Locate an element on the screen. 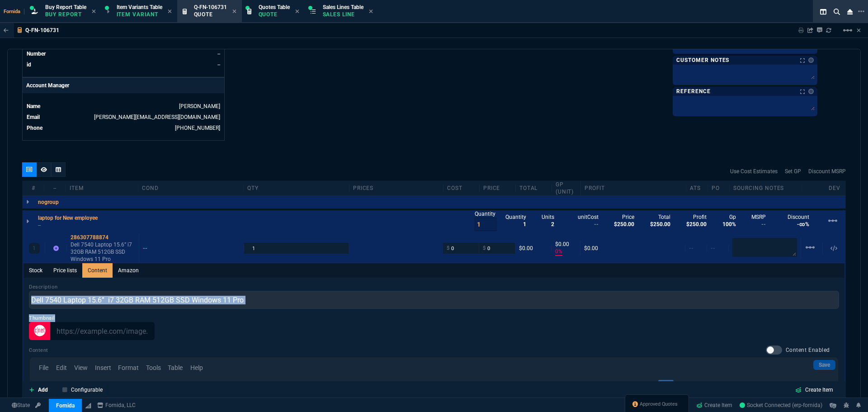 The width and height of the screenshot is (868, 412). a: WrP7Su3Xc199QOvHAACT is located at coordinates (781, 405).